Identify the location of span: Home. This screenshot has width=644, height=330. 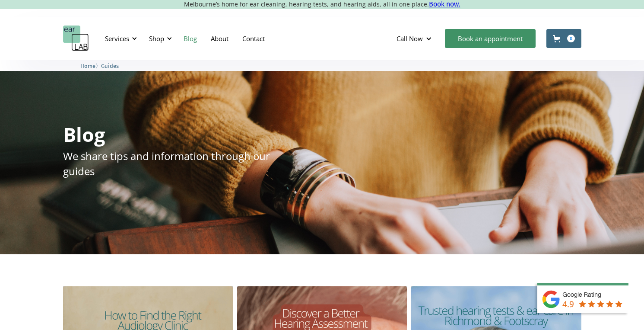
(87, 66).